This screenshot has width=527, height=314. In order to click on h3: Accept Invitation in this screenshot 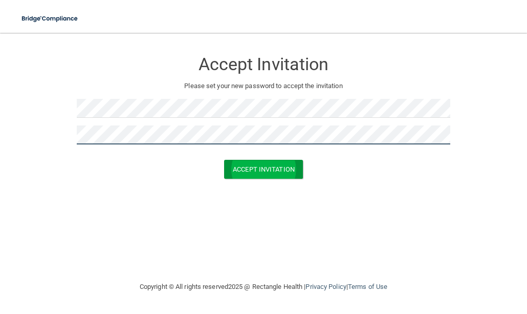, I will do `click(264, 64)`.